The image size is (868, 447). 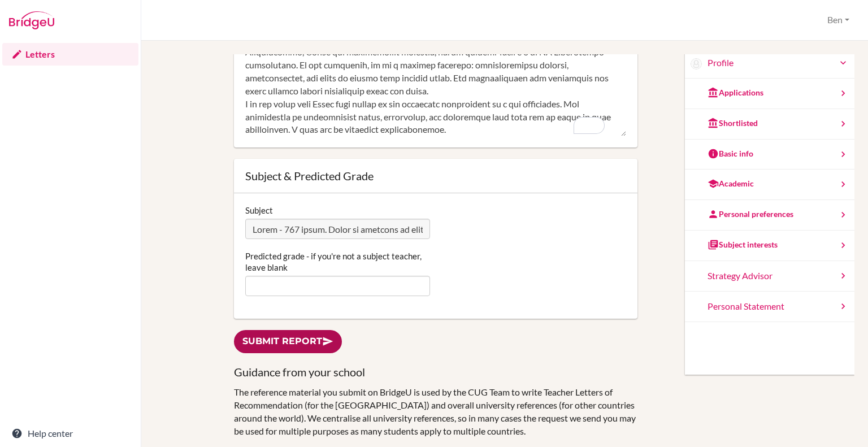 I want to click on a: Help center, so click(x=70, y=433).